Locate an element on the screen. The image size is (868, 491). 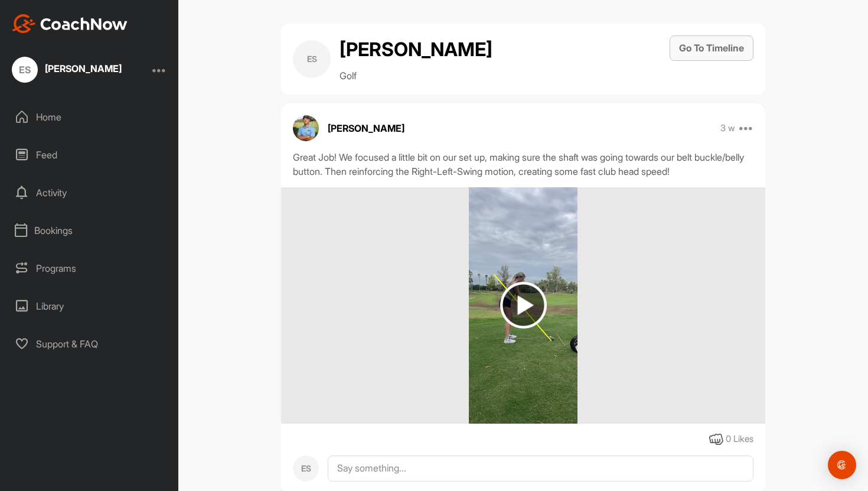
div: Feed is located at coordinates (90, 155).